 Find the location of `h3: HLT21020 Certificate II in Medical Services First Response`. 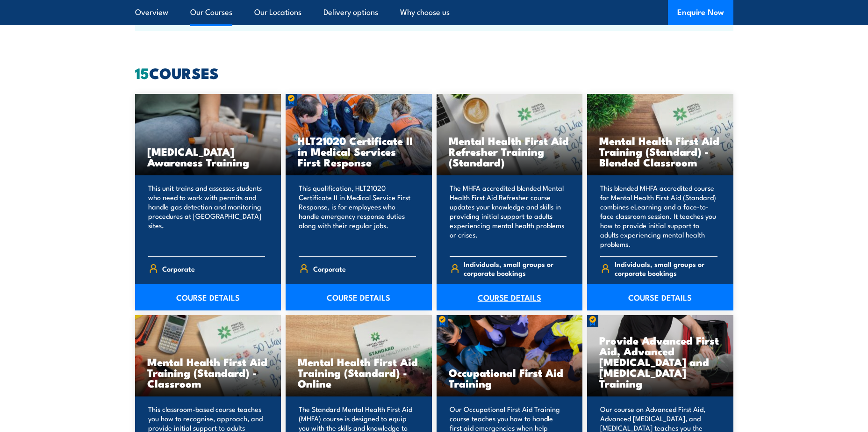

h3: HLT21020 Certificate II in Medical Services First Response is located at coordinates (358, 151).